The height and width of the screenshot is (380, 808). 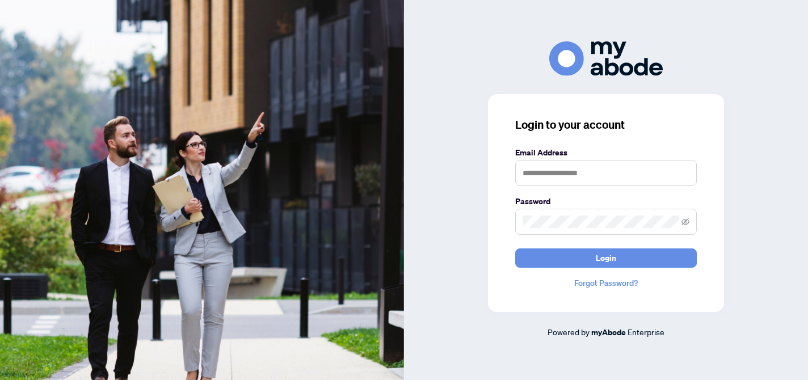 What do you see at coordinates (606, 125) in the screenshot?
I see `h3: Login to your account` at bounding box center [606, 125].